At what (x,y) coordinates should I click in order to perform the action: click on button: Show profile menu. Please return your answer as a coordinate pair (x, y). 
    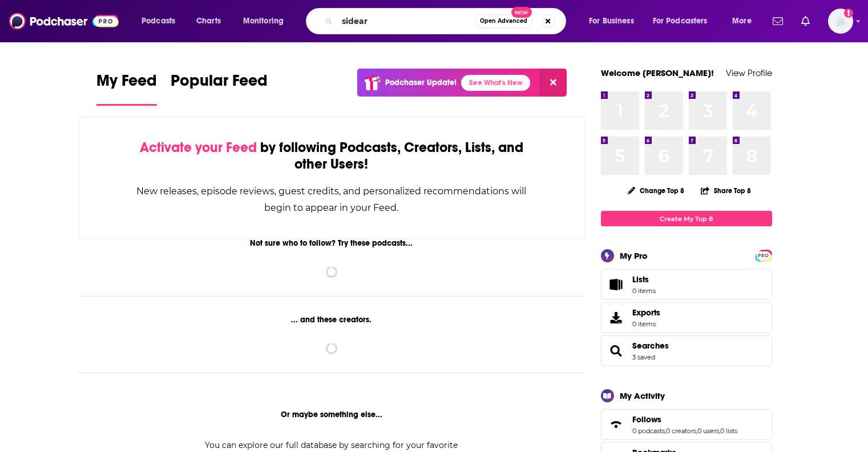
    Looking at the image, I should click on (841, 21).